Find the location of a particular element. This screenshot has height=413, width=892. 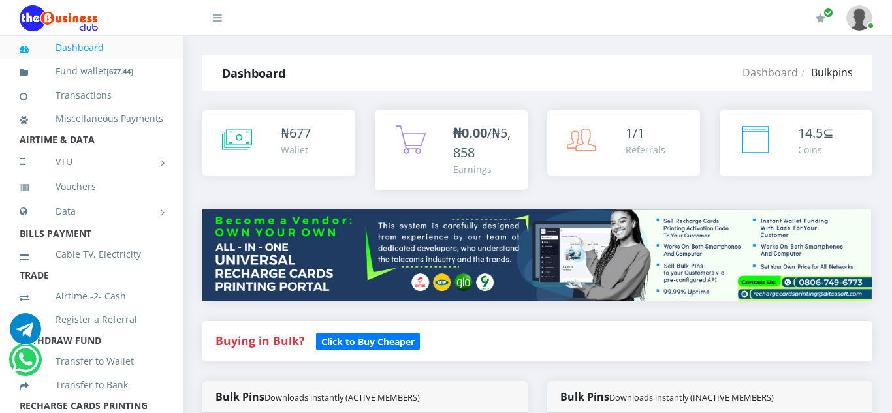

a: VTU is located at coordinates (91, 162).